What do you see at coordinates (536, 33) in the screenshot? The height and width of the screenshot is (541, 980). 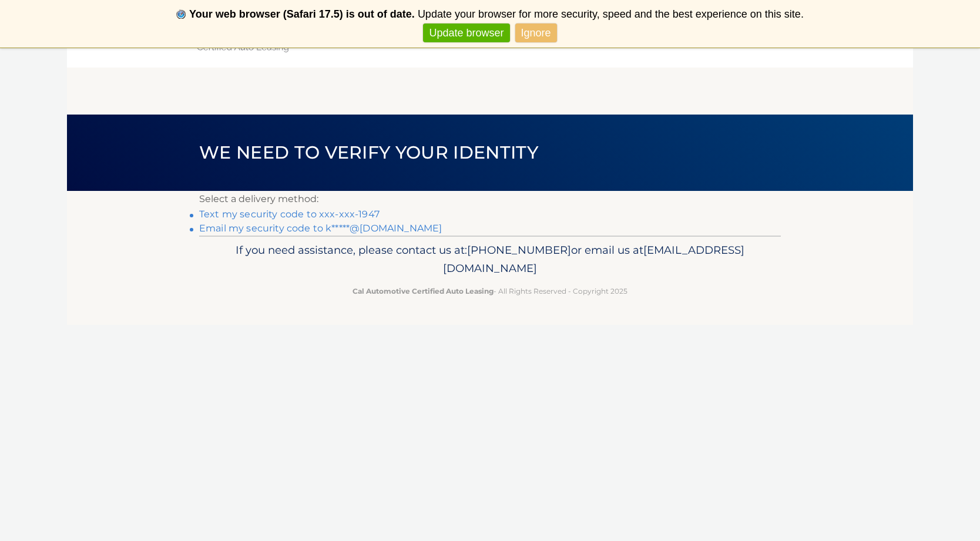 I see `a: Ignore` at bounding box center [536, 33].